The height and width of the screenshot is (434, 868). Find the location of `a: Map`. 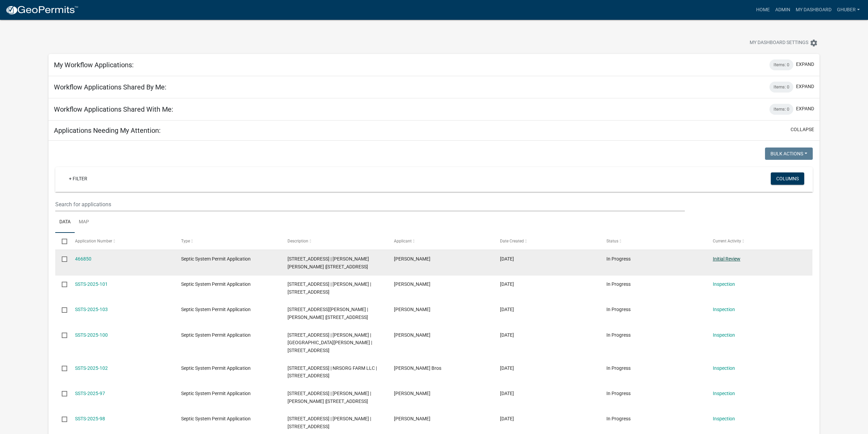

a: Map is located at coordinates (84, 222).